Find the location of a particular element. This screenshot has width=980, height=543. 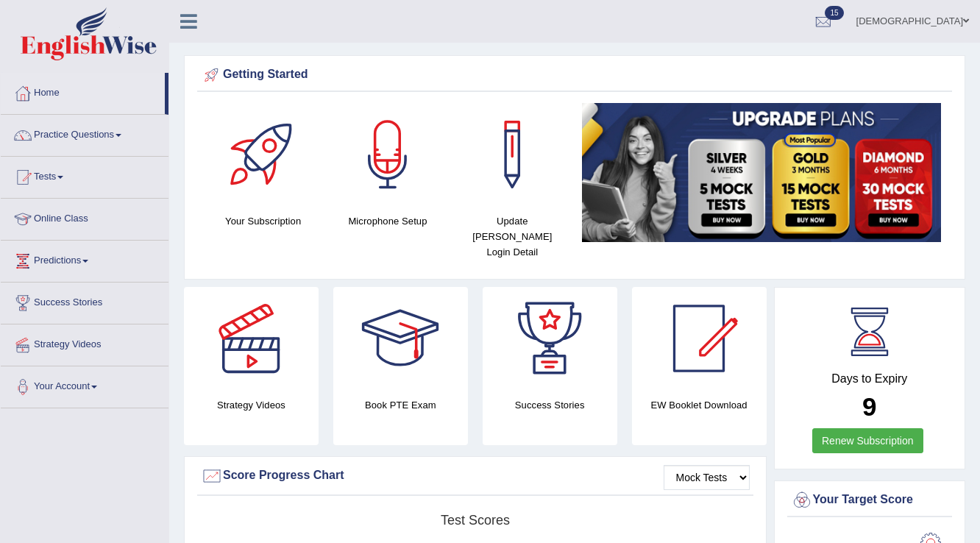

h4: EW Booklet Download is located at coordinates (699, 405).